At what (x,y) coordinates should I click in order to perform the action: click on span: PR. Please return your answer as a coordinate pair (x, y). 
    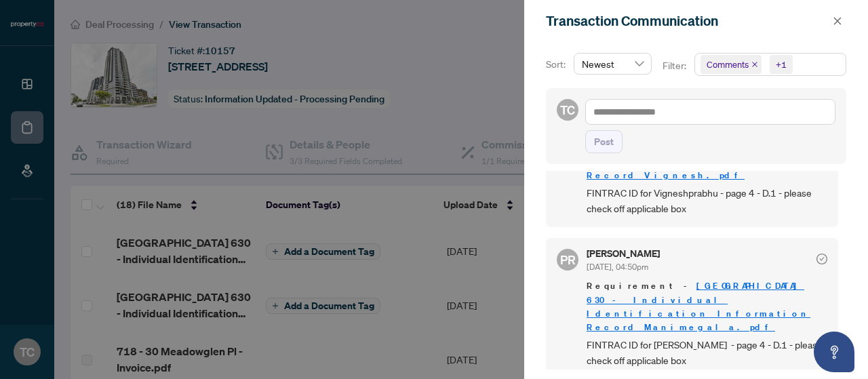
    Looking at the image, I should click on (567, 260).